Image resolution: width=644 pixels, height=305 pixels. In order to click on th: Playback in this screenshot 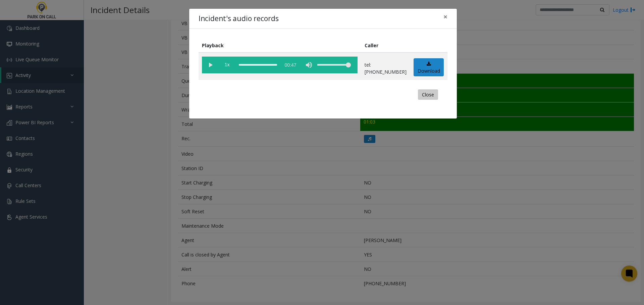, I will do `click(280, 45)`.